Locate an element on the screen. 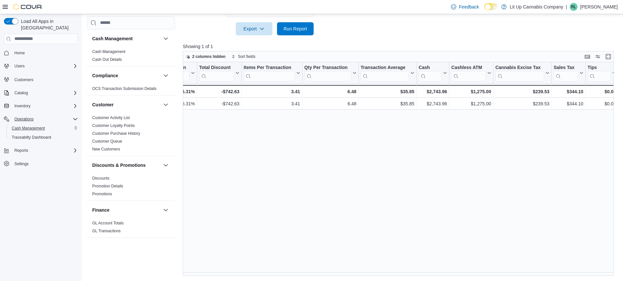 Image resolution: width=623 pixels, height=281 pixels. div: Customer is located at coordinates (131, 135).